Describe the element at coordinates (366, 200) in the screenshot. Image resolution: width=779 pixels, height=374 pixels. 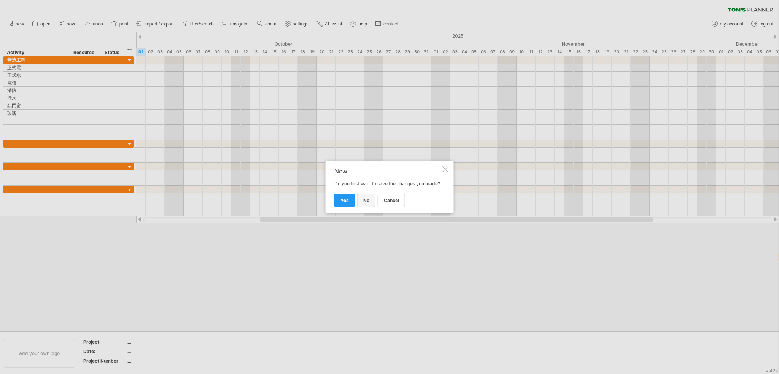
I see `span: no` at that location.